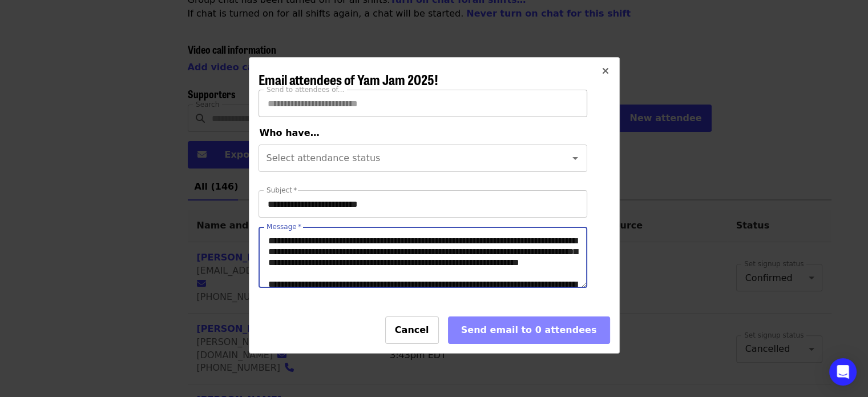 The height and width of the screenshot is (397, 868). Describe the element at coordinates (281, 190) in the screenshot. I see `label: Subject` at that location.